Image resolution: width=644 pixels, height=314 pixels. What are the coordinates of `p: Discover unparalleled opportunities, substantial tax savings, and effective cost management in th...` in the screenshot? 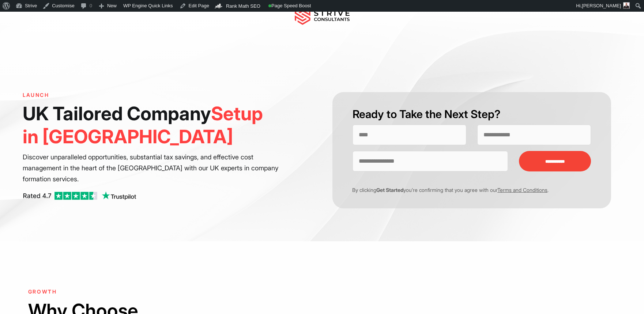 It's located at (151, 168).